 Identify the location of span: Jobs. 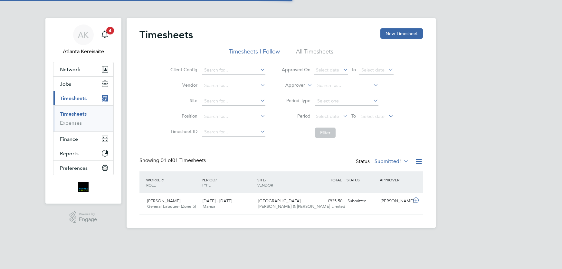
(65, 84).